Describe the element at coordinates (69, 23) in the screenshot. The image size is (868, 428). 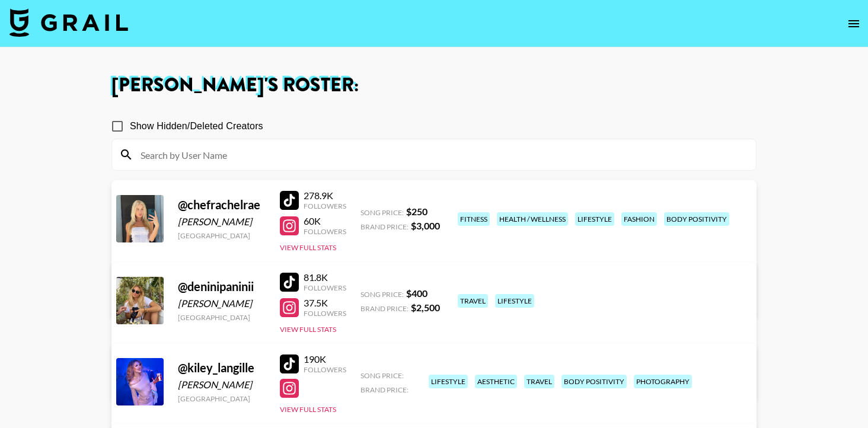
I see `img: Grail Talent` at that location.